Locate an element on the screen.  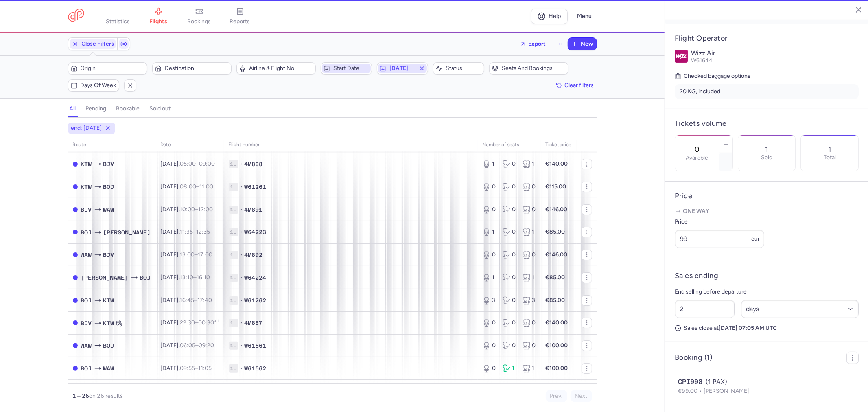
strong: €140.00 is located at coordinates (557, 163).